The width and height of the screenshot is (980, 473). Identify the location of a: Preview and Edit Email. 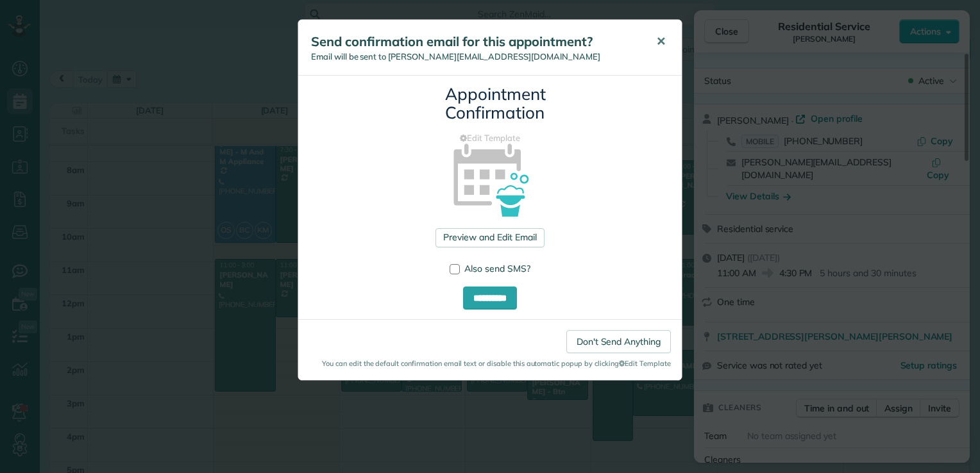
(490, 238).